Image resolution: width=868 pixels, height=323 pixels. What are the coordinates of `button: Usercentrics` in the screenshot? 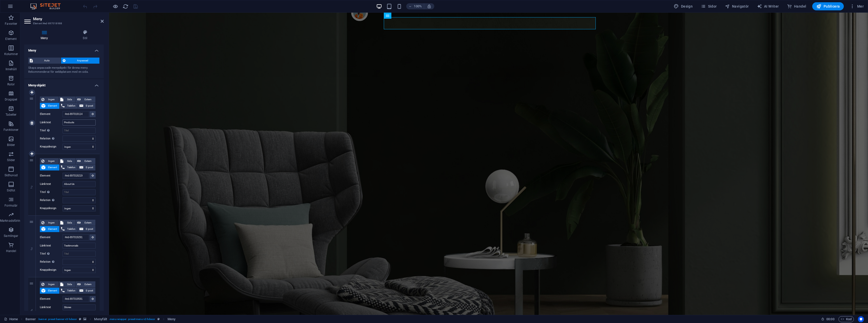 It's located at (861, 320).